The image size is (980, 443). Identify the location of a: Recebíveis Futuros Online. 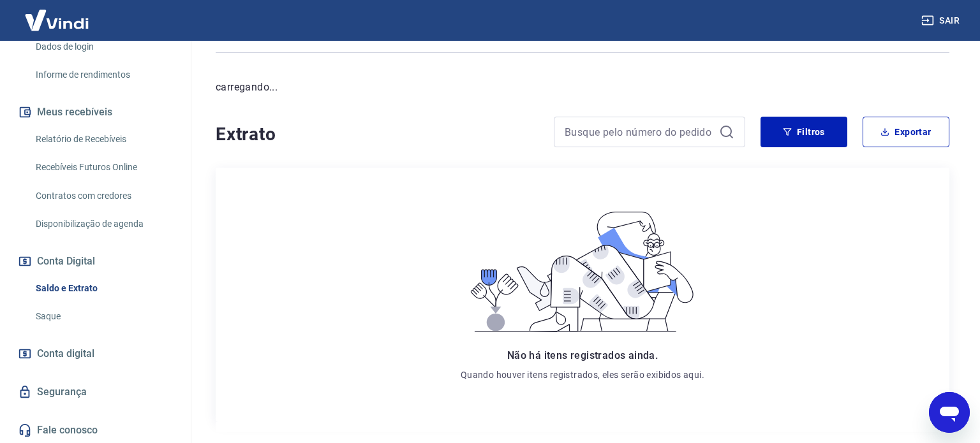
(102, 167).